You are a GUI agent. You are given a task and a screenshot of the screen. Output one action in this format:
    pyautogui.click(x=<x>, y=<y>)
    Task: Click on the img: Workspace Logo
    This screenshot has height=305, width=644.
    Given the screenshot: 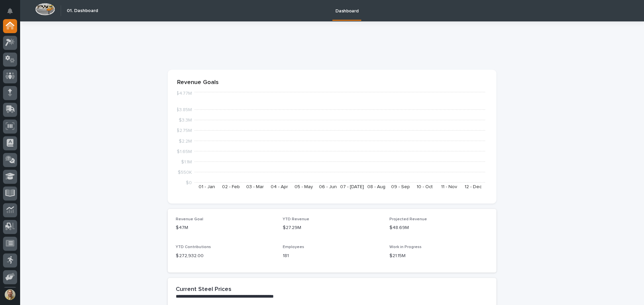 What is the action you would take?
    pyautogui.click(x=45, y=9)
    